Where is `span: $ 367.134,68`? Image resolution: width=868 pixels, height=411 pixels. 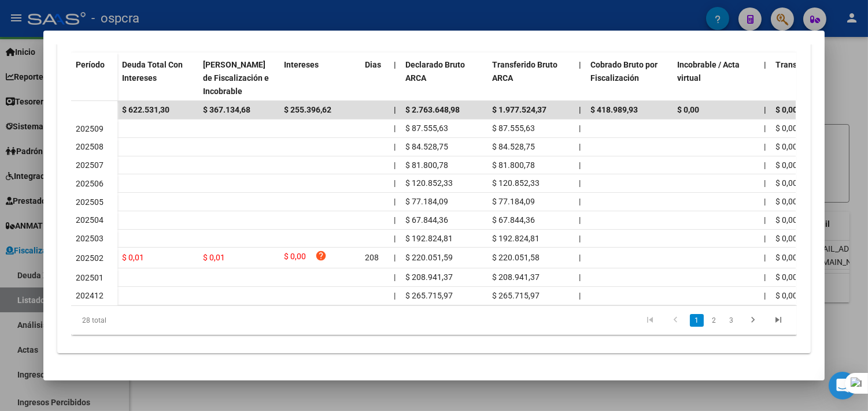
span: $ 367.134,68 is located at coordinates (226, 110).